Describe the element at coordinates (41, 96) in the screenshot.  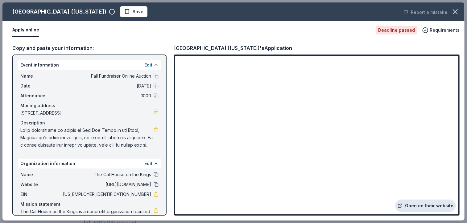
I see `span: Attendance` at that location.